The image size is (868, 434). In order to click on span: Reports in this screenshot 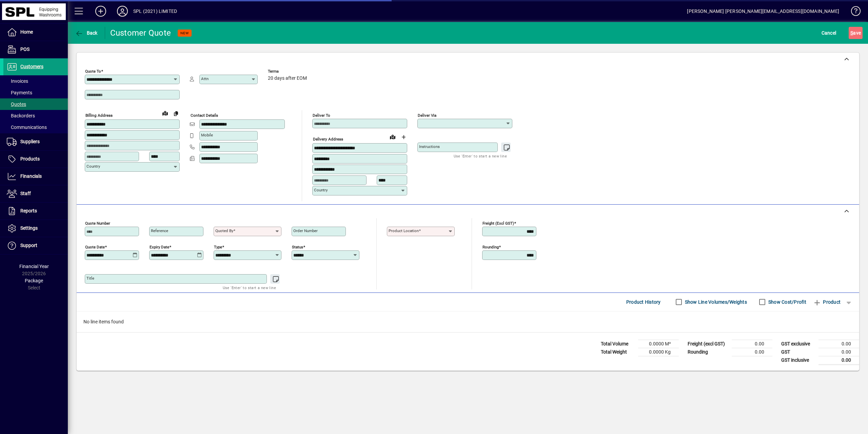, I will do `click(29, 210)`.